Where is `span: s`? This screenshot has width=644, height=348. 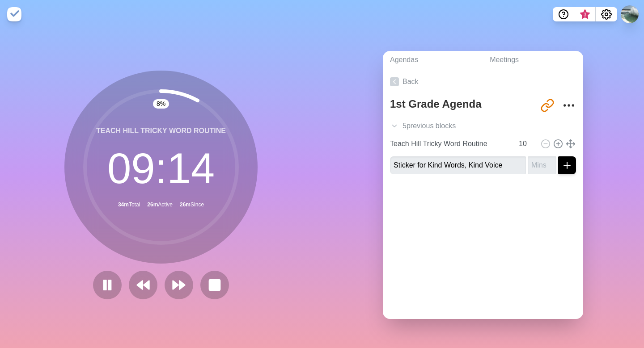
span: s is located at coordinates (454, 126).